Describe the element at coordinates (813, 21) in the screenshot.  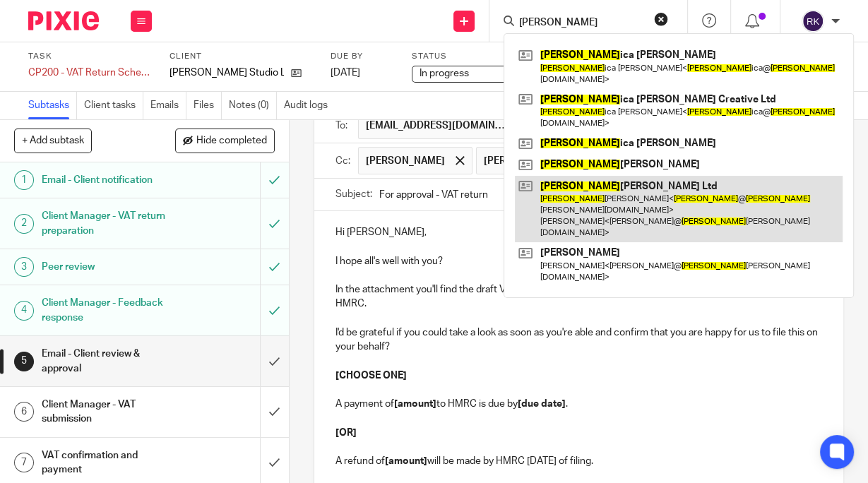
I see `img: svg%3E` at that location.